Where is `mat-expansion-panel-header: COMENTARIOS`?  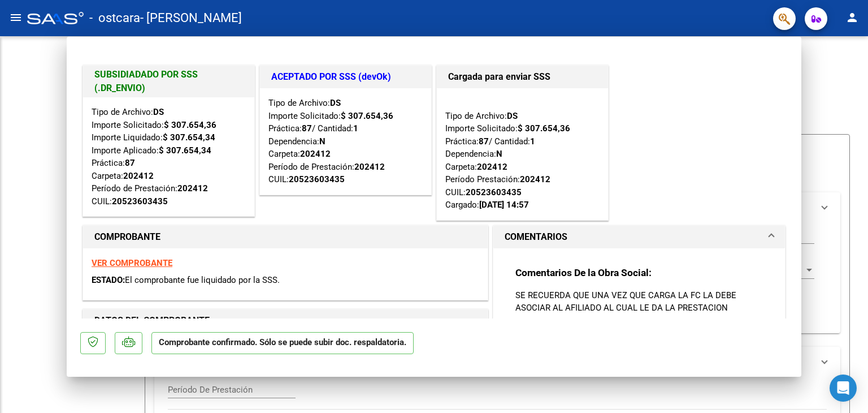
mat-expansion-panel-header: COMENTARIOS is located at coordinates (639, 237).